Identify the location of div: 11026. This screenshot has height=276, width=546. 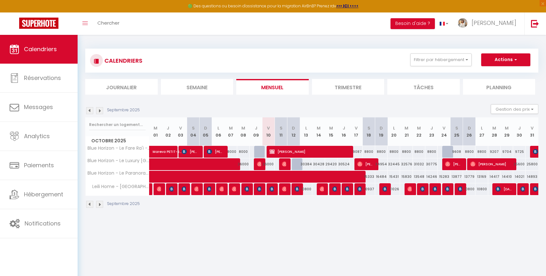
(394, 189).